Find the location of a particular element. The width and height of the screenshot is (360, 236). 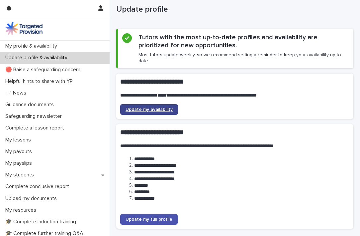

p: My lessons is located at coordinates (19, 140).